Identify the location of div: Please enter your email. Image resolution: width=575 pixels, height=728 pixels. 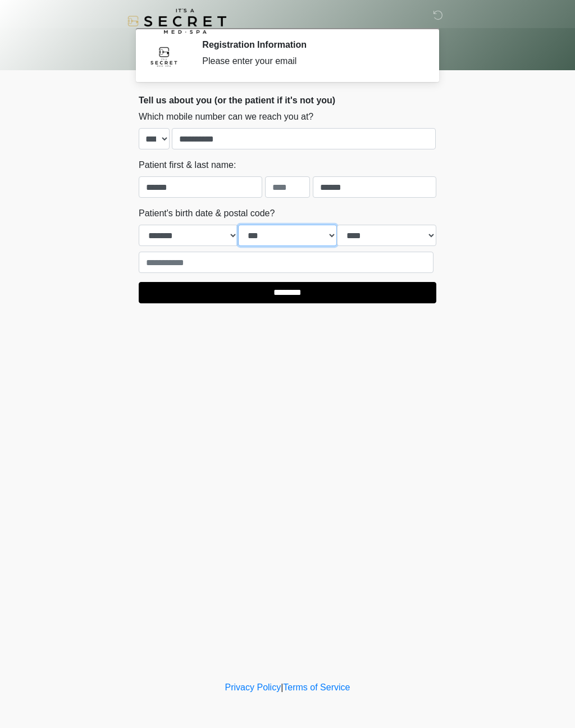
(311, 61).